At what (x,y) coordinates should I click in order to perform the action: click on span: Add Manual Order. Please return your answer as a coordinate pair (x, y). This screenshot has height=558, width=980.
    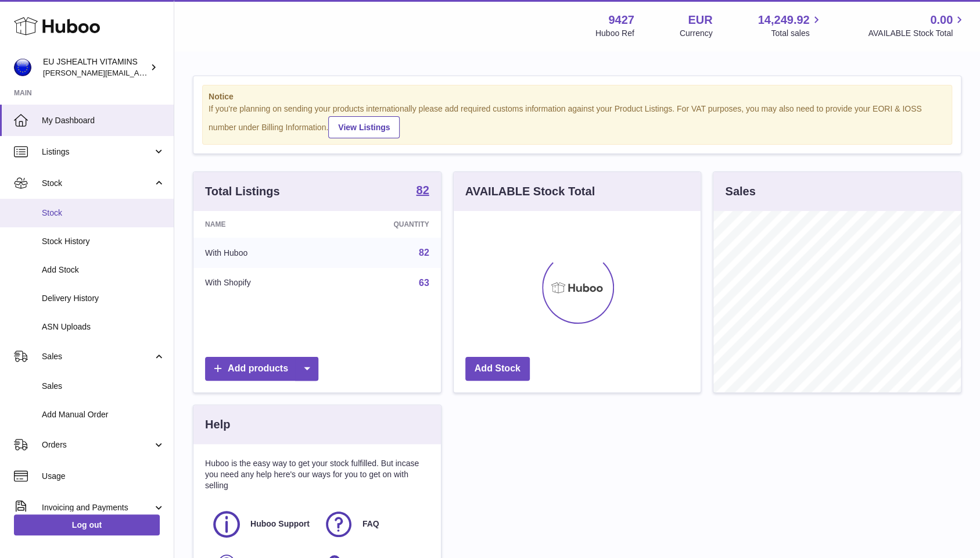
    Looking at the image, I should click on (103, 415).